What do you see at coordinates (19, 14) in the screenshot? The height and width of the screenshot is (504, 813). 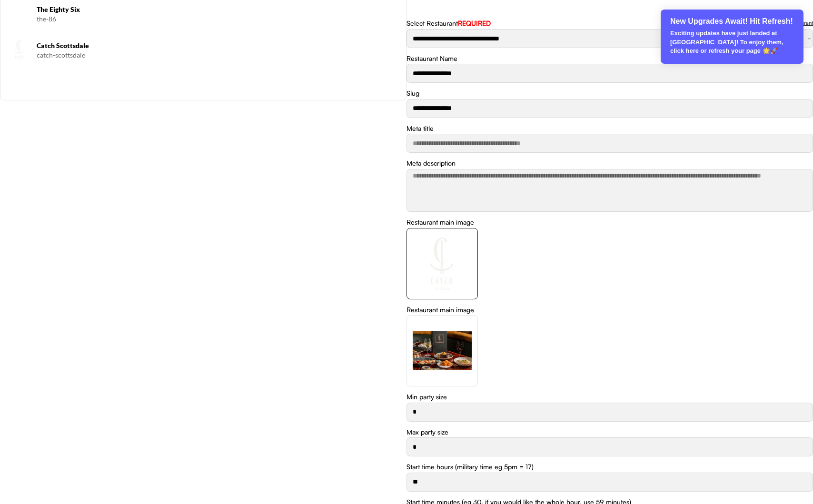 I see `img: Screenshot%202025-08-11%20at%2010.33.52%E2%80%AFAM.png` at bounding box center [19, 14].